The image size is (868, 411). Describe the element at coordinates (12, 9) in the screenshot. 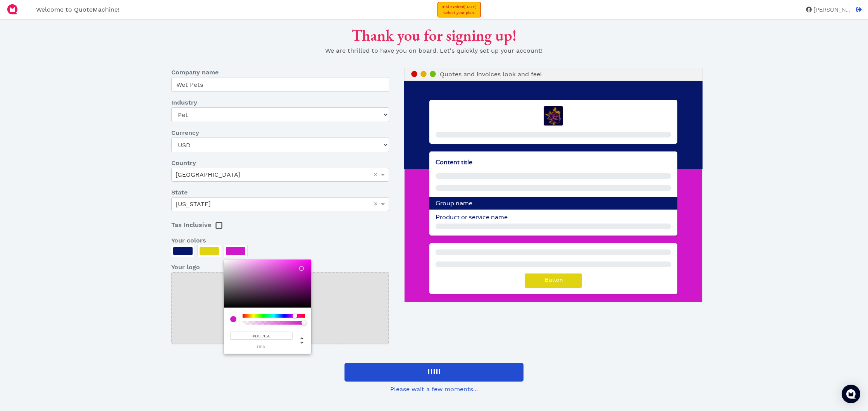

I see `img: QuoteM_icon_flat.png` at that location.